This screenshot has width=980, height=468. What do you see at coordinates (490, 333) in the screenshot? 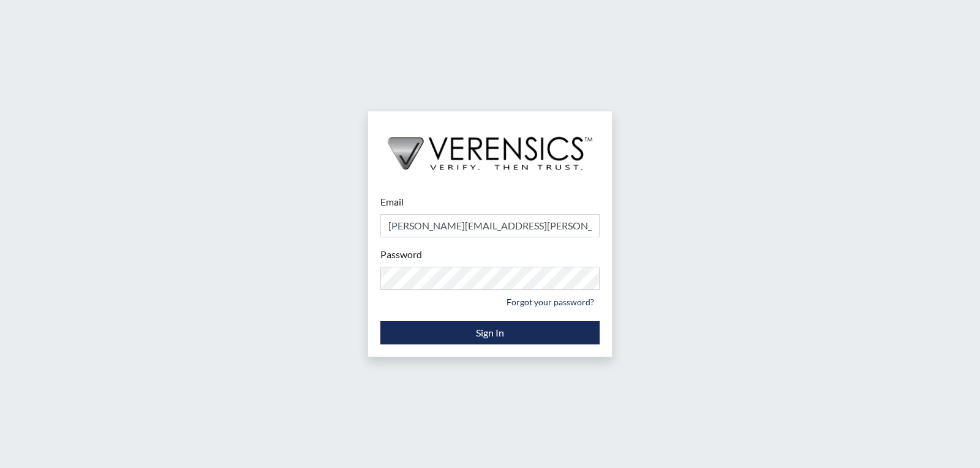
I see `button: Sign In` at bounding box center [490, 333].